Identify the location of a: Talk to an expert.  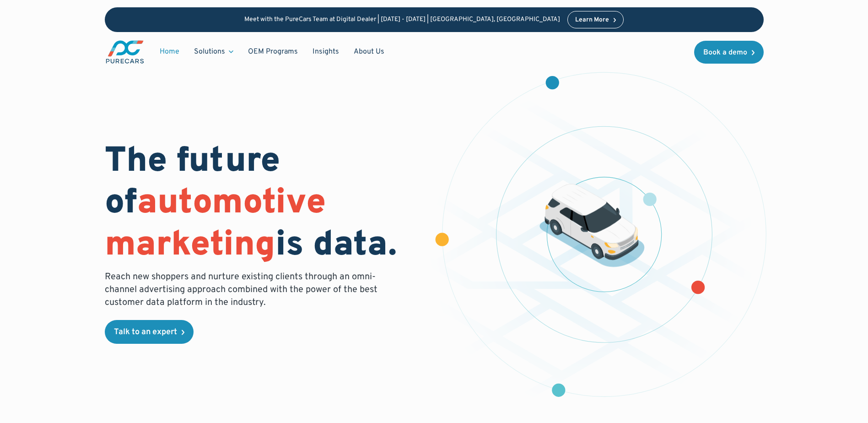
(149, 332).